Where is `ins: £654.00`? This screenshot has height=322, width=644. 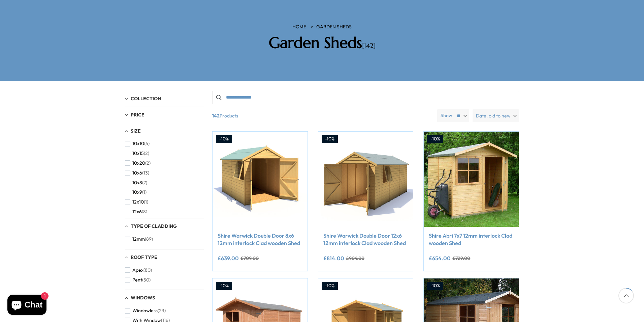 ins: £654.00 is located at coordinates (440, 258).